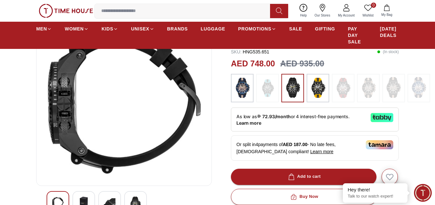 The image size is (435, 205). What do you see at coordinates (375, 189) in the screenshot?
I see `div: Hey there!` at bounding box center [375, 189].